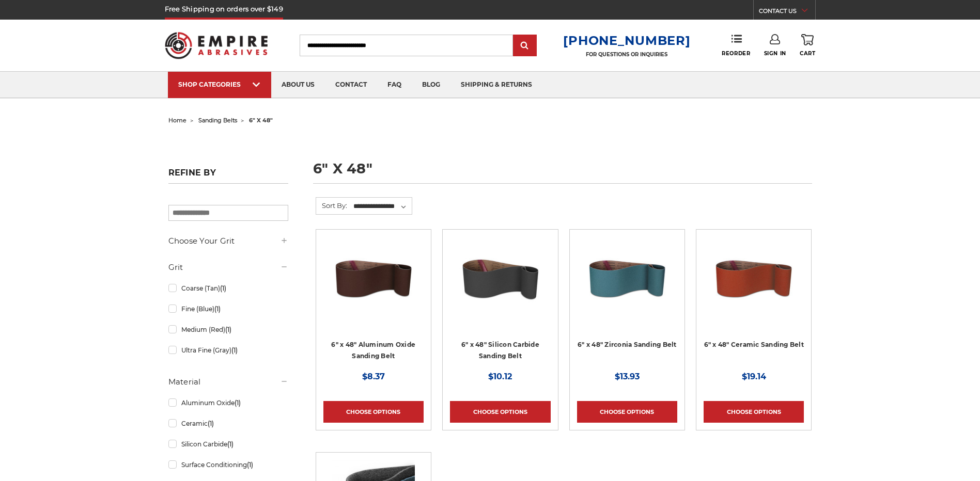 This screenshot has width=980, height=481. What do you see at coordinates (562, 173) in the screenshot?
I see `h1: 6" x 48"` at bounding box center [562, 173].